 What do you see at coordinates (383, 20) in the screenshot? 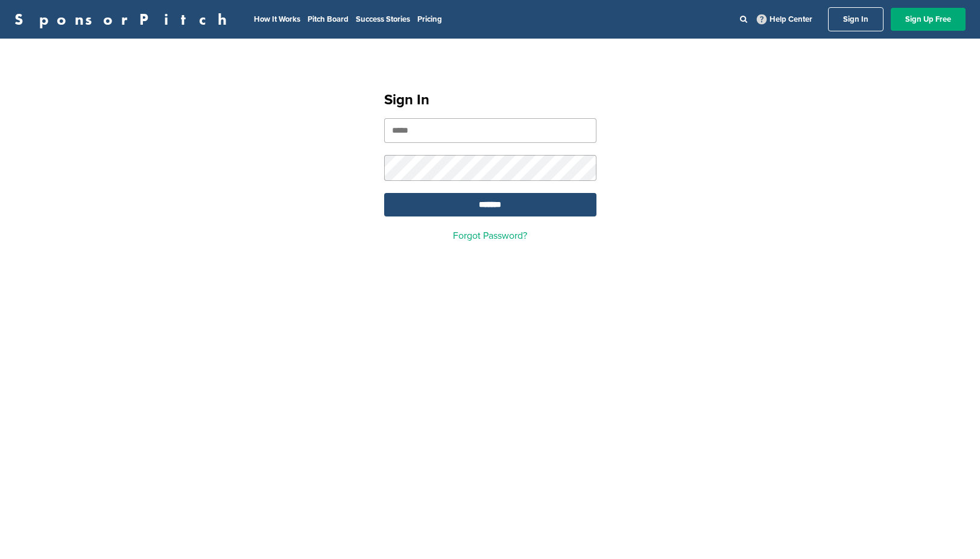
I see `a: Success Stories` at bounding box center [383, 20].